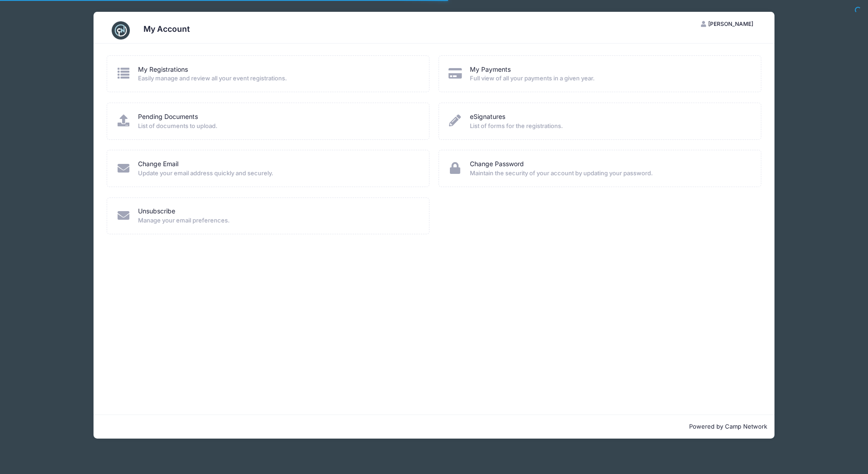 The image size is (868, 474). I want to click on span: Easily manage and review all your event registrations., so click(277, 78).